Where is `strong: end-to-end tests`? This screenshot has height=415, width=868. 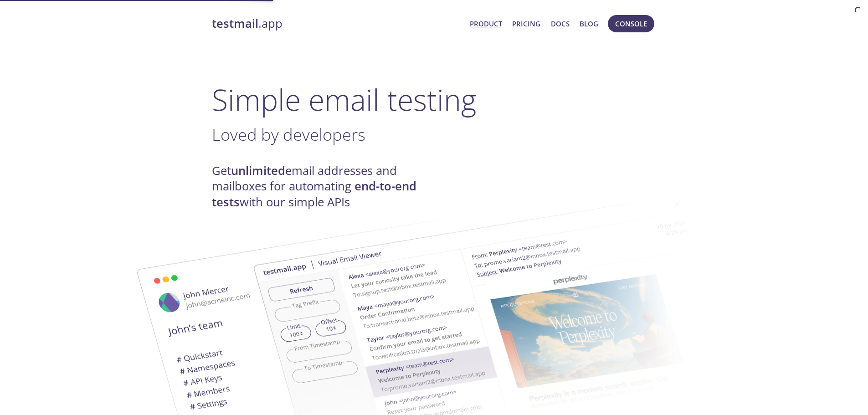 strong: end-to-end tests is located at coordinates (314, 194).